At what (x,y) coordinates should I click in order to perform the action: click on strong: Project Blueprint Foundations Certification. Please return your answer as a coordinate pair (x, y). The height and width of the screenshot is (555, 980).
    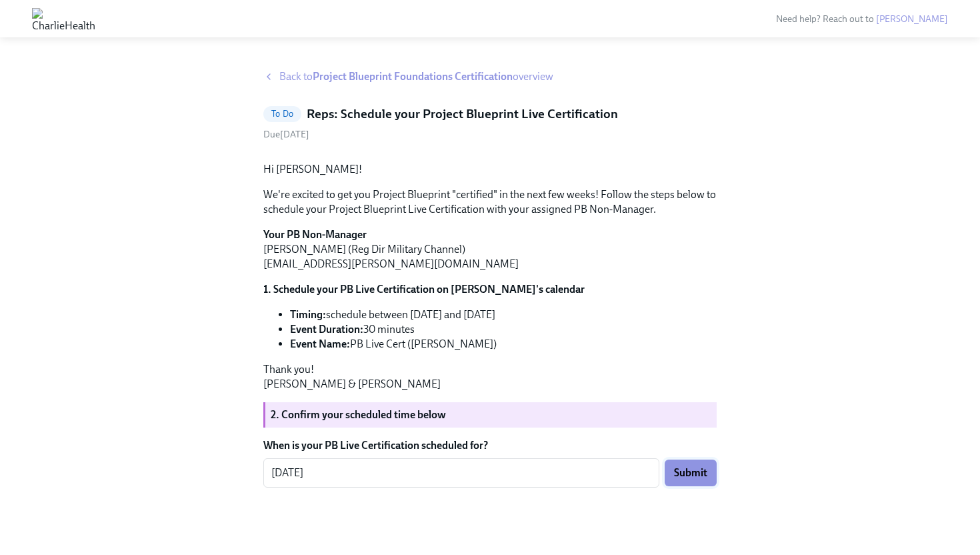
    Looking at the image, I should click on (412, 76).